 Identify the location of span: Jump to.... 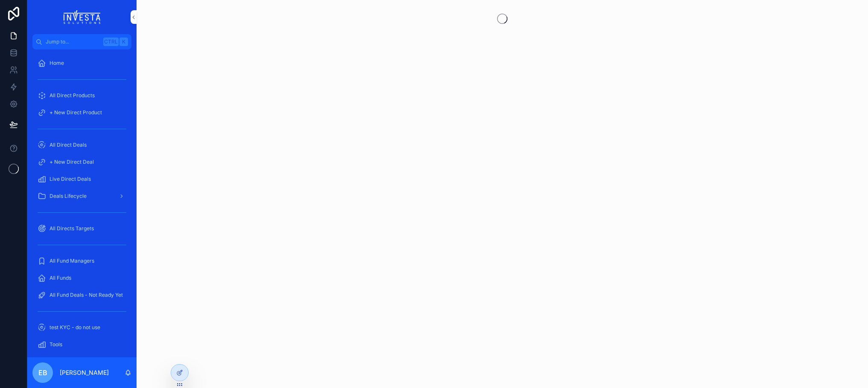
(73, 42).